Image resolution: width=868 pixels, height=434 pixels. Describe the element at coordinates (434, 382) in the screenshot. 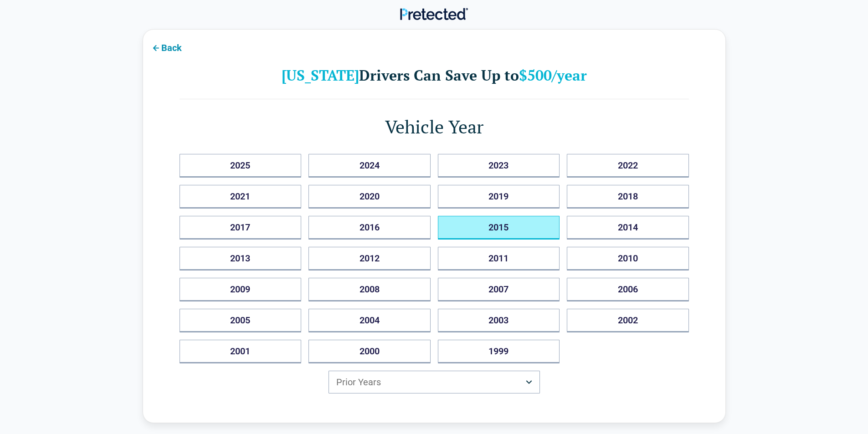

I see `button: Prior Years` at that location.